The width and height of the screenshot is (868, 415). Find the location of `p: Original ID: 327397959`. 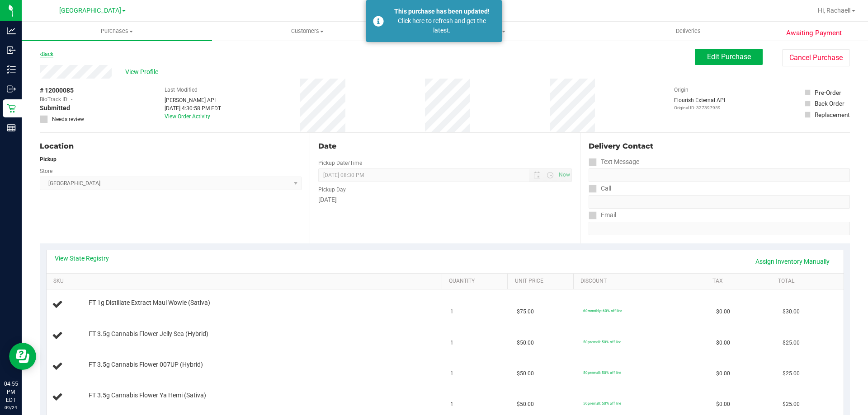

p: Original ID: 327397959 is located at coordinates (700, 107).